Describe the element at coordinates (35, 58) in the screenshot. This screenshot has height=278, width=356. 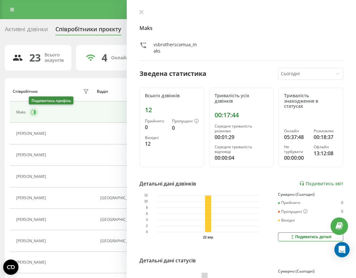
I see `div: 23` at that location.